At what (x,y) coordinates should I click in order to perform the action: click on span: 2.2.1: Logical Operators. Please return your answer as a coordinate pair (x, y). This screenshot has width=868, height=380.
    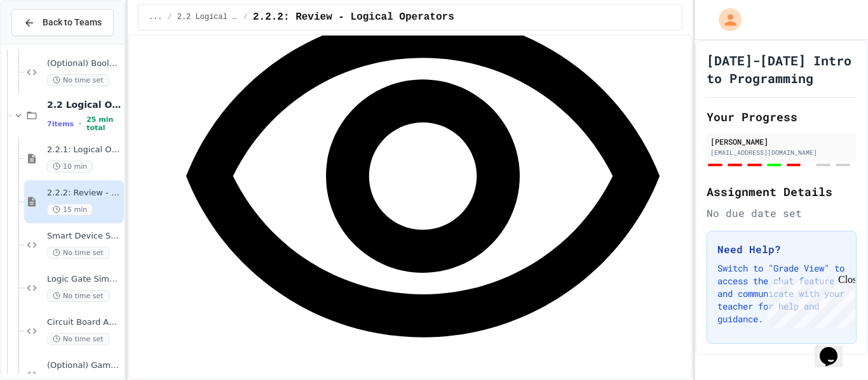
    Looking at the image, I should click on (83, 149).